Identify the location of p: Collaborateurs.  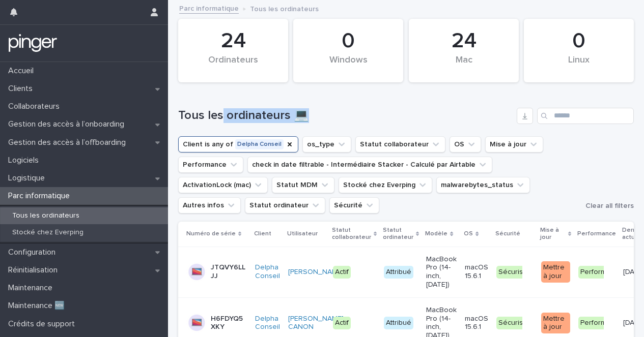
(35, 106).